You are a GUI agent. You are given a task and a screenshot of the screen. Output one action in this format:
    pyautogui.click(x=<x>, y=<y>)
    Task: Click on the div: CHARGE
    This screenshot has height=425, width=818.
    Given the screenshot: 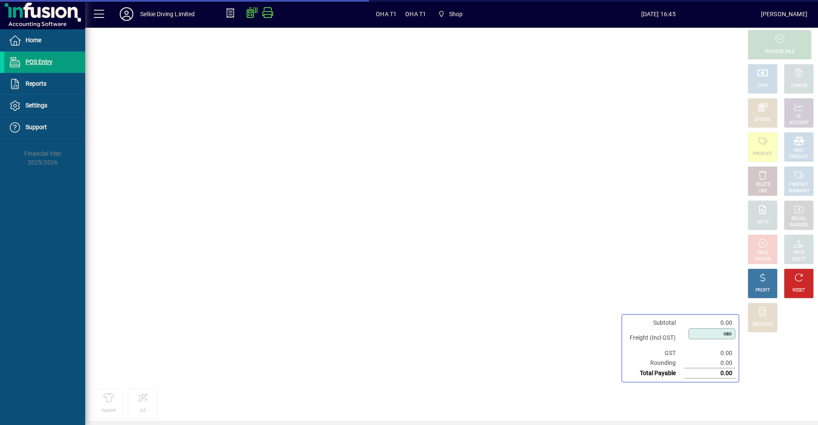 What is the action you would take?
    pyautogui.click(x=798, y=86)
    